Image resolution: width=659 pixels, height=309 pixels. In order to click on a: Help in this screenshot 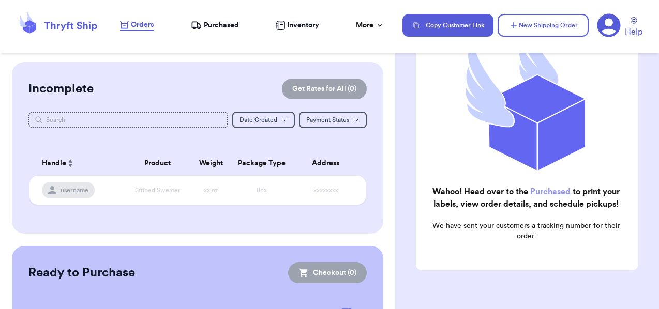, I will do `click(633, 27)`.